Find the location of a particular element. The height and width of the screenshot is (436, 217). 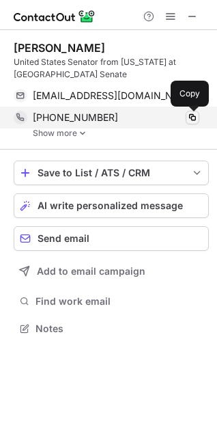

span: Notes is located at coordinates (119, 328).